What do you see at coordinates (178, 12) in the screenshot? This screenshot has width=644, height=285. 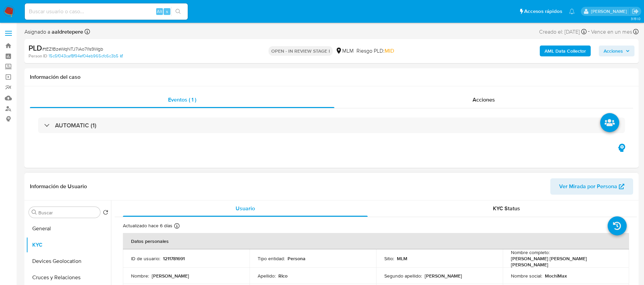 I see `button: search-icon` at bounding box center [178, 12].